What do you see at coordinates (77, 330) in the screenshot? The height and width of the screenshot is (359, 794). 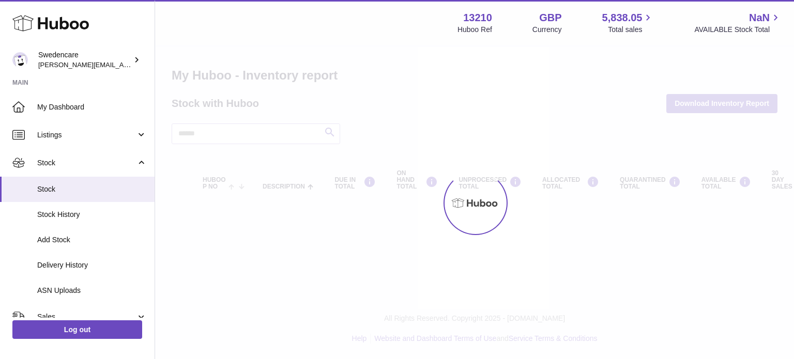 I see `a: Log out` at bounding box center [77, 330].